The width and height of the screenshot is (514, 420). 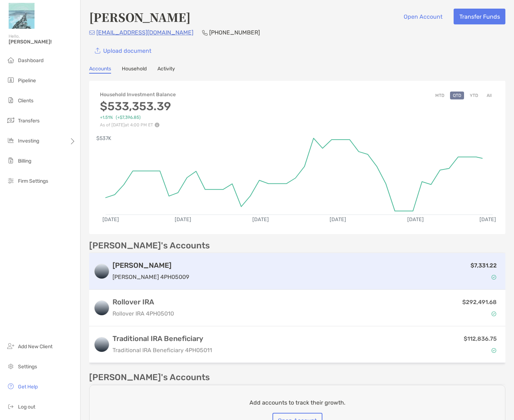 I want to click on p: Rollover IRA 4PH05010, so click(x=143, y=314).